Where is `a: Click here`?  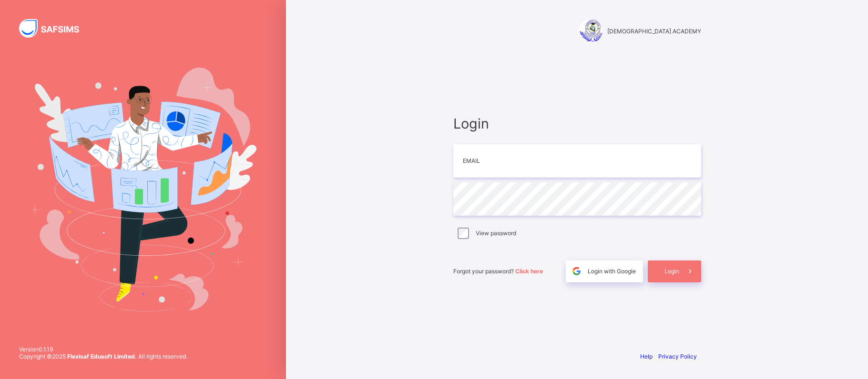
a: Click here is located at coordinates (529, 271).